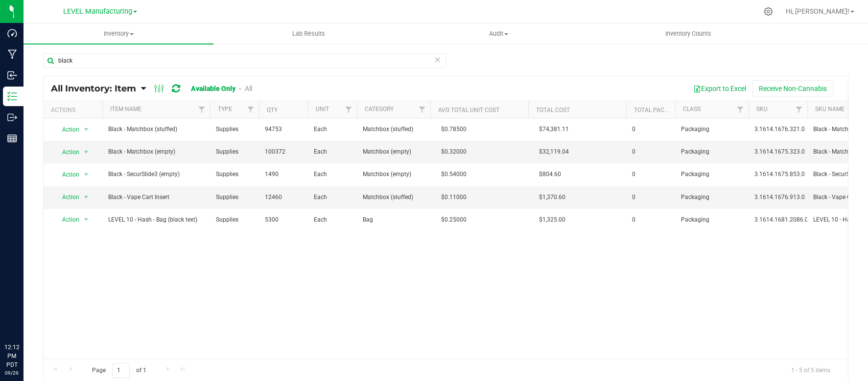 This screenshot has width=868, height=381. What do you see at coordinates (119, 371) in the screenshot?
I see `span: Page of 1` at bounding box center [119, 371].